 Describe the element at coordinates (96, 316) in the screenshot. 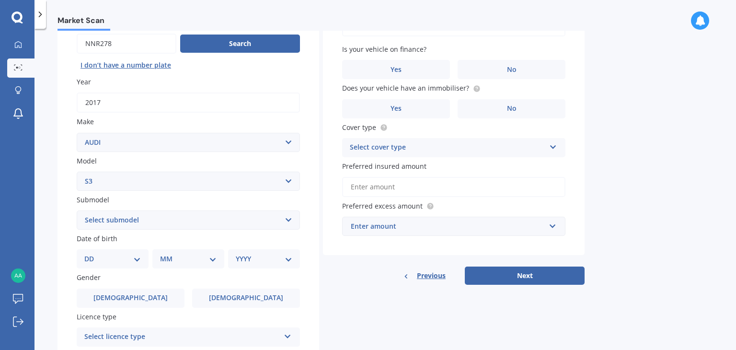

I see `span: Licence type` at that location.